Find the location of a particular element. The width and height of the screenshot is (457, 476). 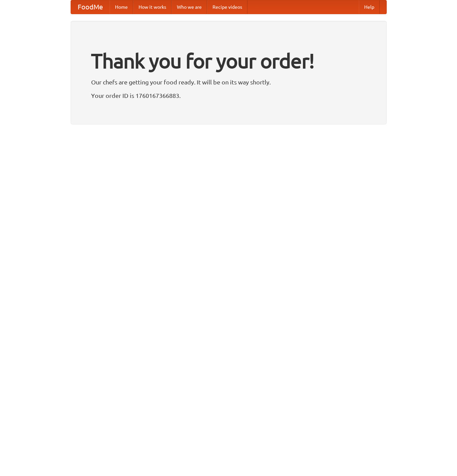

a: Recipe videos is located at coordinates (227, 7).